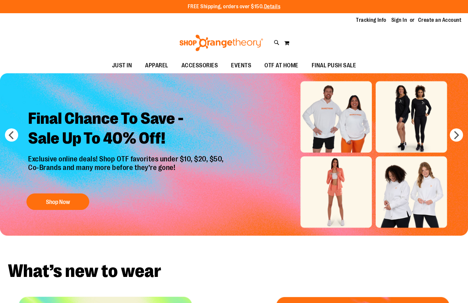  Describe the element at coordinates (371, 20) in the screenshot. I see `a: Tracking Info` at that location.